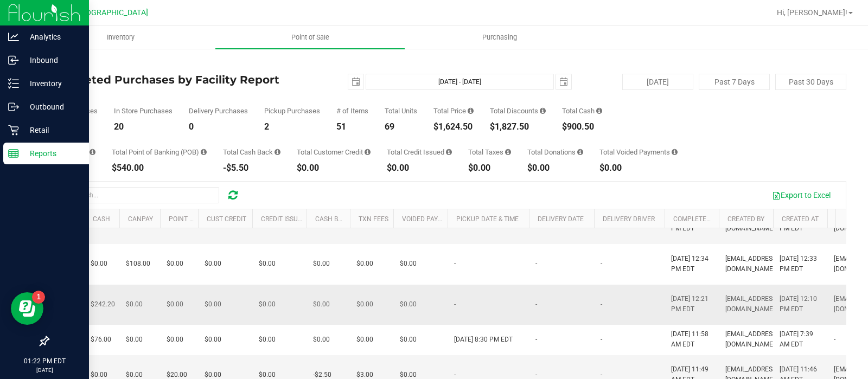 The width and height of the screenshot is (868, 379). I want to click on a: Inventory, so click(121, 37).